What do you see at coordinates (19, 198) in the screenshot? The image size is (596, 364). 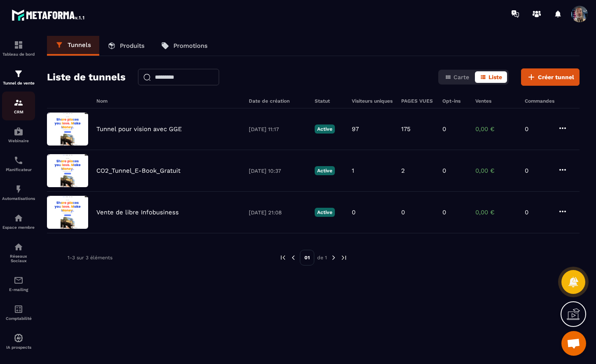 I see `p: Automatisations` at bounding box center [19, 198].